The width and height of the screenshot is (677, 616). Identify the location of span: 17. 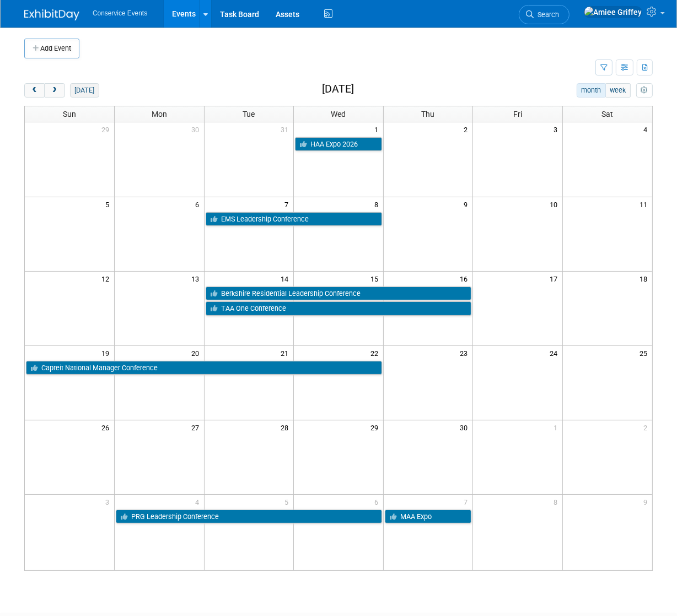
(555, 278).